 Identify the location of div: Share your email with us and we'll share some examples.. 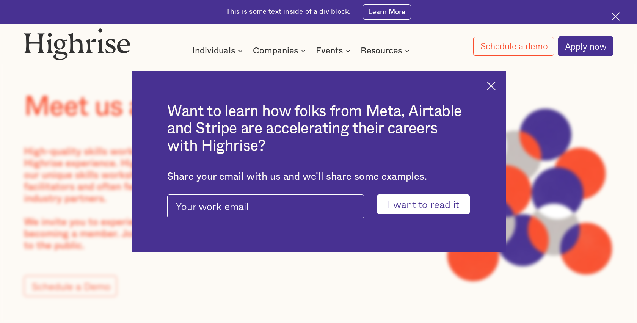
(319, 177).